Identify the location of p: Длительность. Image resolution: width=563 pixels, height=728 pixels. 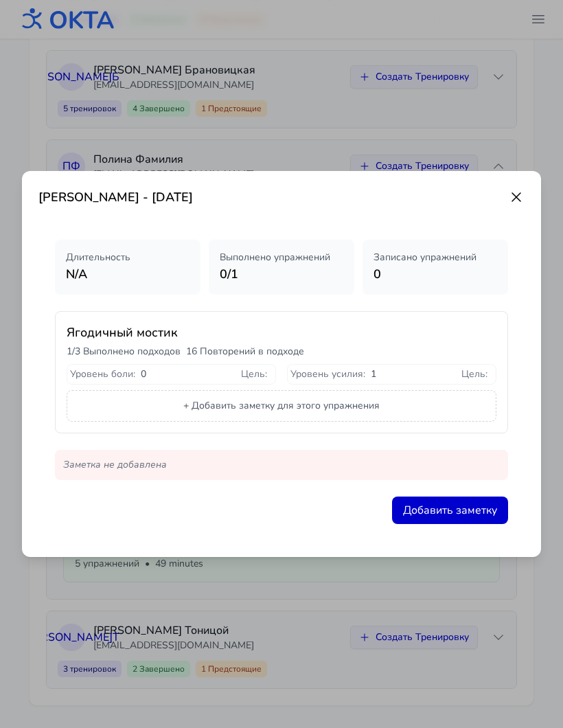
(127, 258).